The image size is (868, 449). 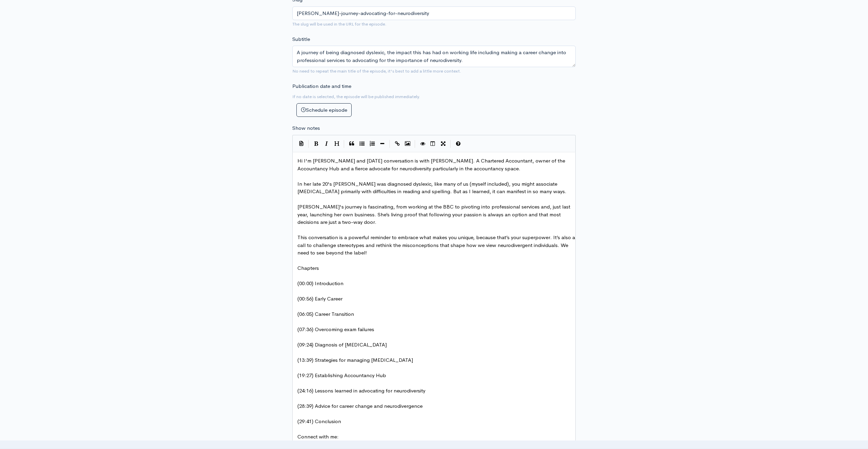 What do you see at coordinates (318, 436) in the screenshot?
I see `span: Connect with me:` at bounding box center [318, 436].